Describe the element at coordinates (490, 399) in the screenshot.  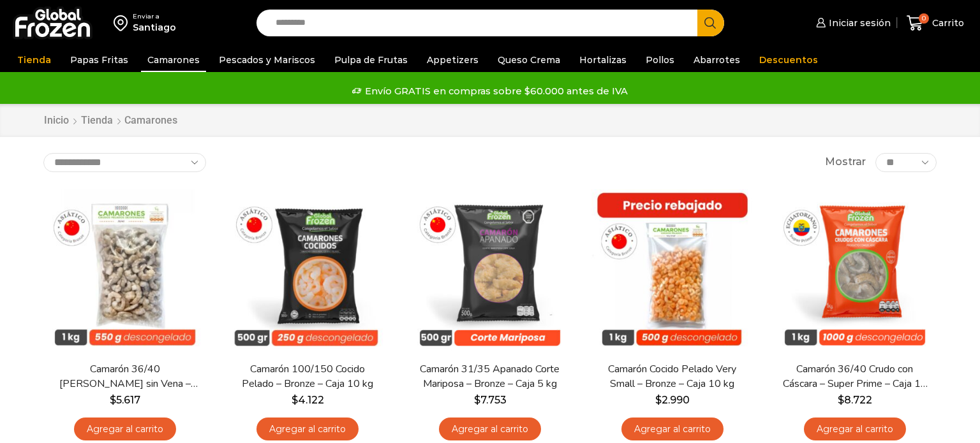
I see `bdi: 7.753` at that location.